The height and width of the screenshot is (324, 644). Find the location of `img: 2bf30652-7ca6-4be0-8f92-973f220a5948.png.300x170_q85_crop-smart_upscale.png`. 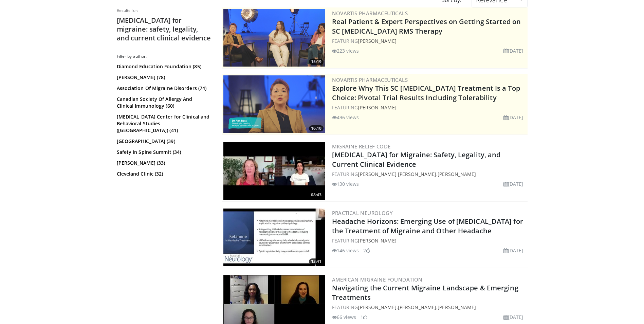

img: 2bf30652-7ca6-4be0-8f92-973f220a5948.png.300x170_q85_crop-smart_upscale.png is located at coordinates (274, 38).